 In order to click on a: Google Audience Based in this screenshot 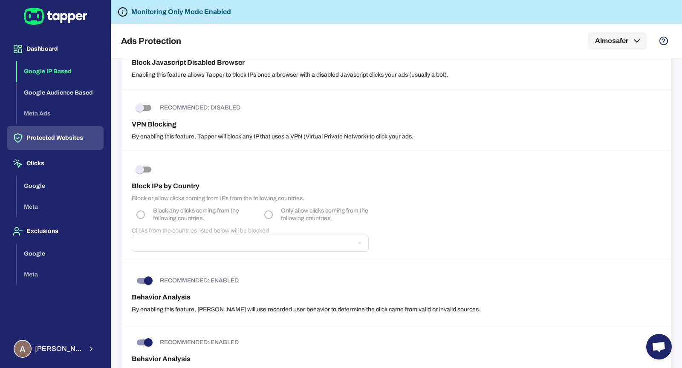, I will do `click(60, 92)`.